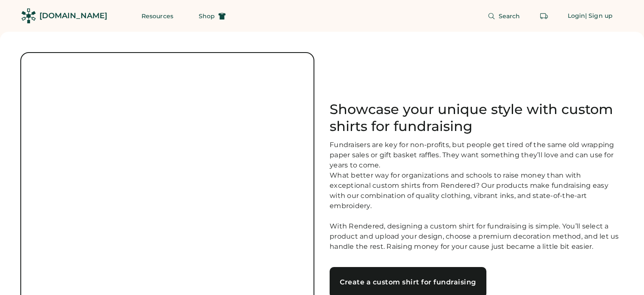  Describe the element at coordinates (477, 118) in the screenshot. I see `h1: Showcase your unique style with custom shirts for fundraising` at that location.